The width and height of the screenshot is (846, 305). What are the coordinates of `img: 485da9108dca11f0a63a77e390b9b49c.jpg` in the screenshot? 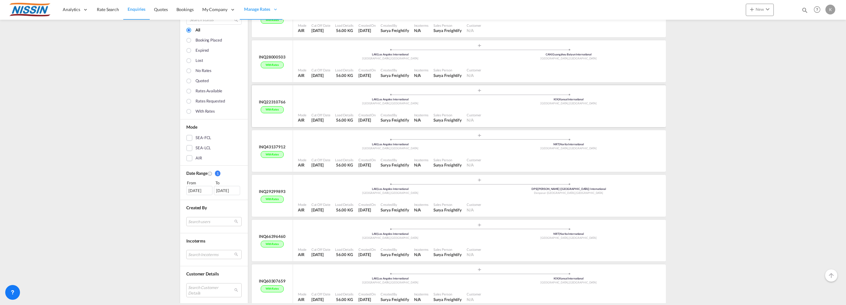 It's located at (30, 10).